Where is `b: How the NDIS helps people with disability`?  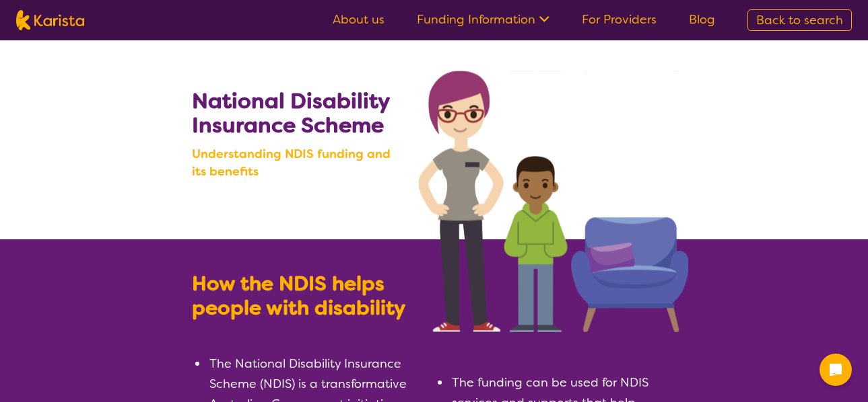
b: How the NDIS helps people with disability is located at coordinates (298, 296).